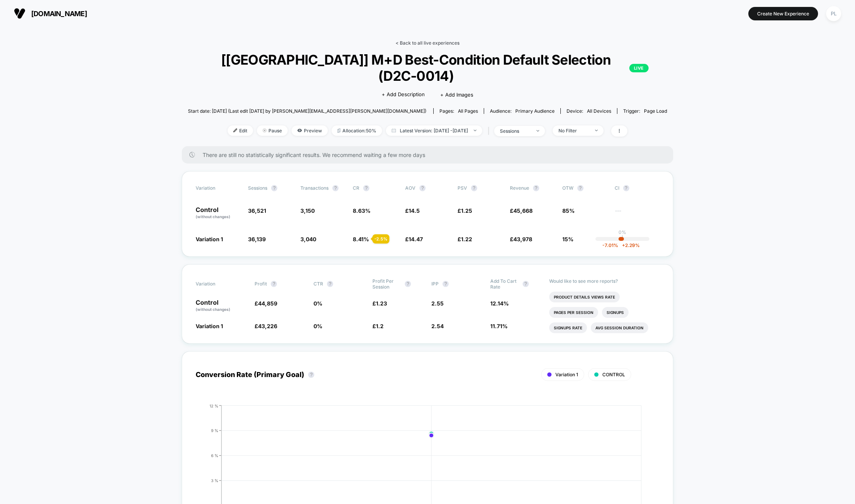  Describe the element at coordinates (381, 239) in the screenshot. I see `div: - 2.5 %` at that location.